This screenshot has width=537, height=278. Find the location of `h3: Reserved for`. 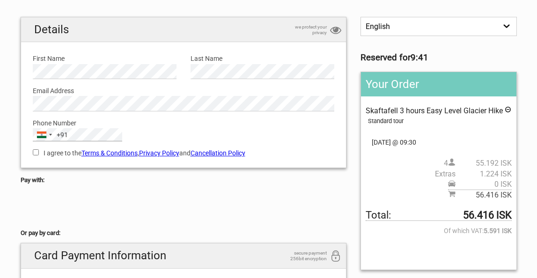

h3: Reserved for is located at coordinates (438, 58).